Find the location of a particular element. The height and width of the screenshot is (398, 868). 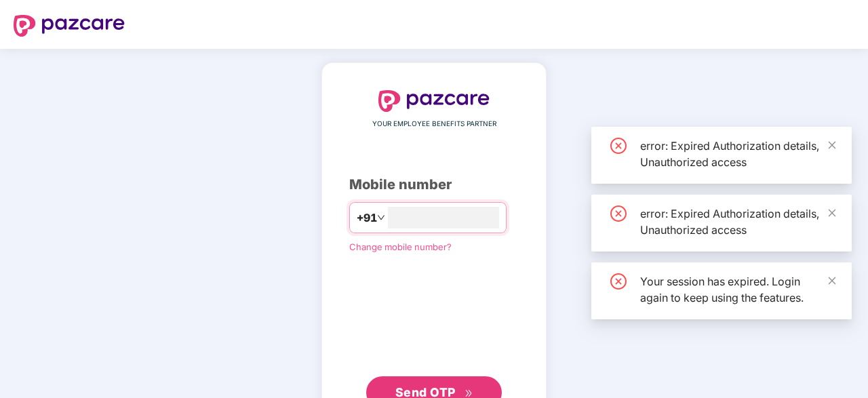

span: double-right is located at coordinates (469, 394).